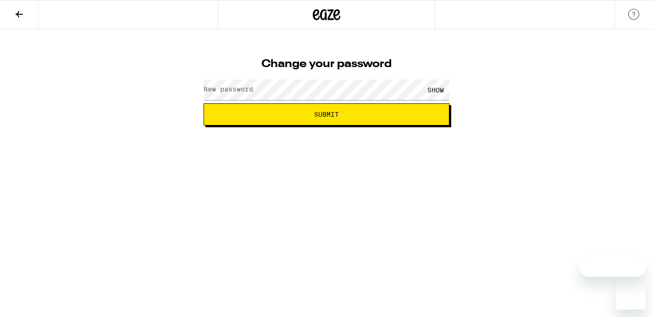 This screenshot has height=317, width=653. Describe the element at coordinates (327, 64) in the screenshot. I see `h1: Change your password` at that location.